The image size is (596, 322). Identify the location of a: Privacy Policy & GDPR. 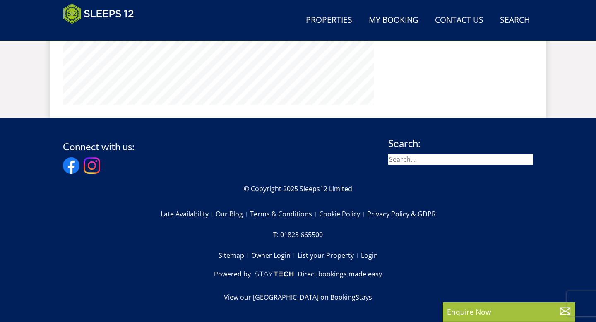
(401, 214).